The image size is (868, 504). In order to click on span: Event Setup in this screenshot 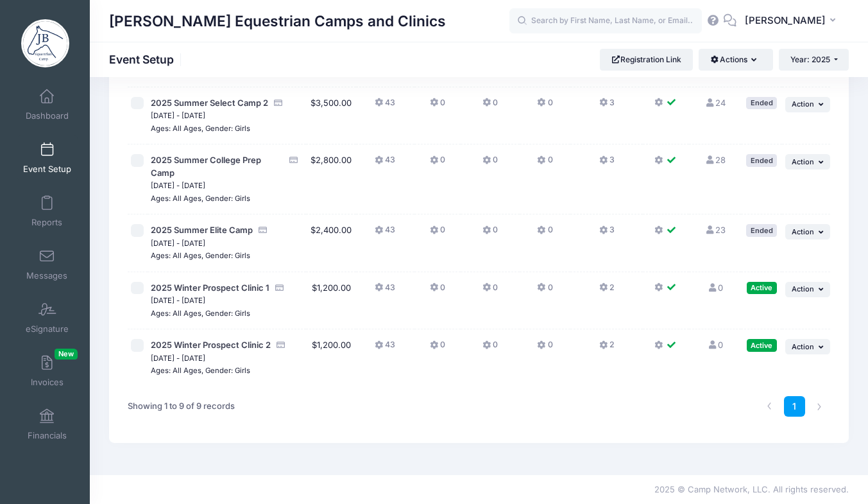, I will do `click(47, 169)`.